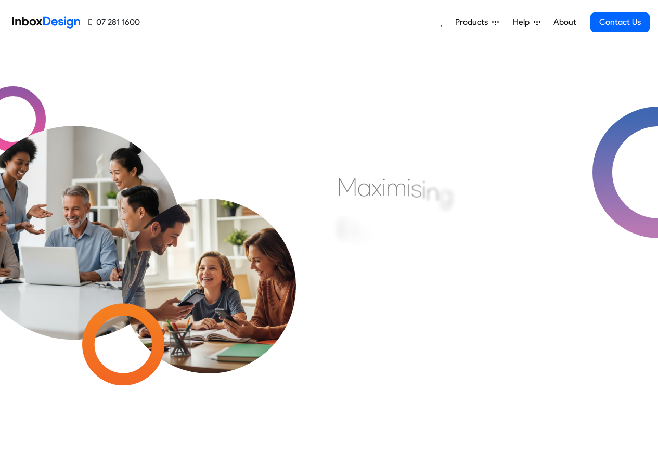 The height and width of the screenshot is (454, 658). What do you see at coordinates (620, 22) in the screenshot?
I see `a: Contact Us` at bounding box center [620, 22].